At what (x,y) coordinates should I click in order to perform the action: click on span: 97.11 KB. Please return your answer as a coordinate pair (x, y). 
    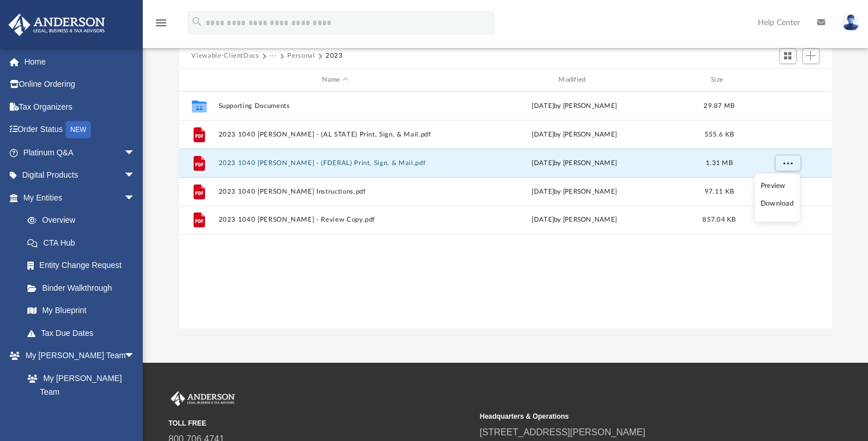
    Looking at the image, I should click on (718, 191).